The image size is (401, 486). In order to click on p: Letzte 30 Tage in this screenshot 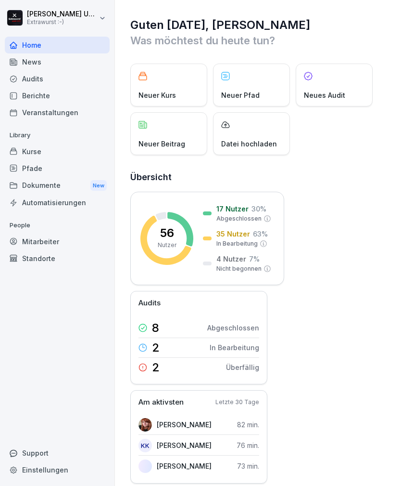, I will do `click(237, 402)`.